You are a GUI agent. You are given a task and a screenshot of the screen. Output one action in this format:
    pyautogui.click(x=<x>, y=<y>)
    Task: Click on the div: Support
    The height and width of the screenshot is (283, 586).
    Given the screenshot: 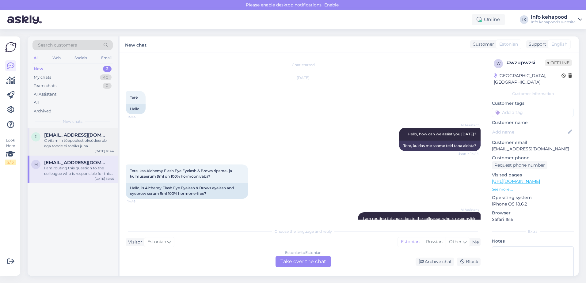 What is the action you would take?
    pyautogui.click(x=536, y=44)
    